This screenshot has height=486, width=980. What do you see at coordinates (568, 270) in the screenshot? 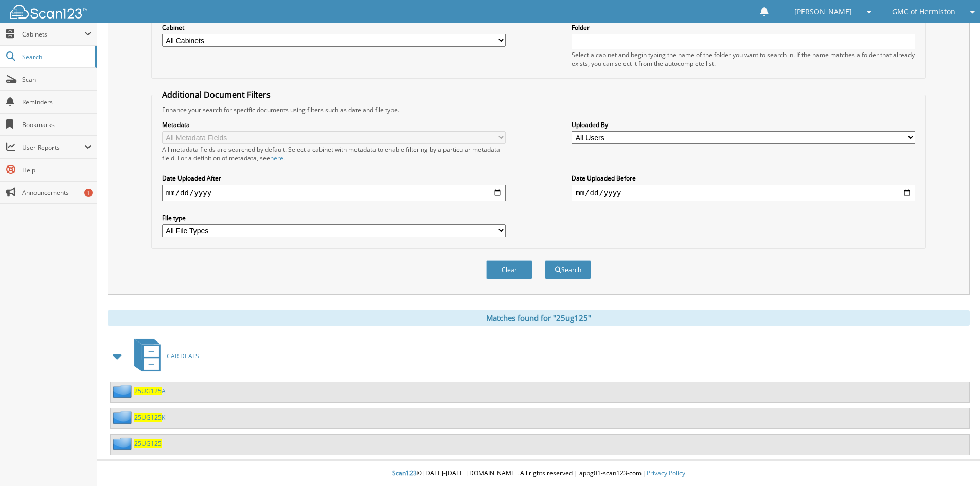
I see `button: Search` at bounding box center [568, 270].